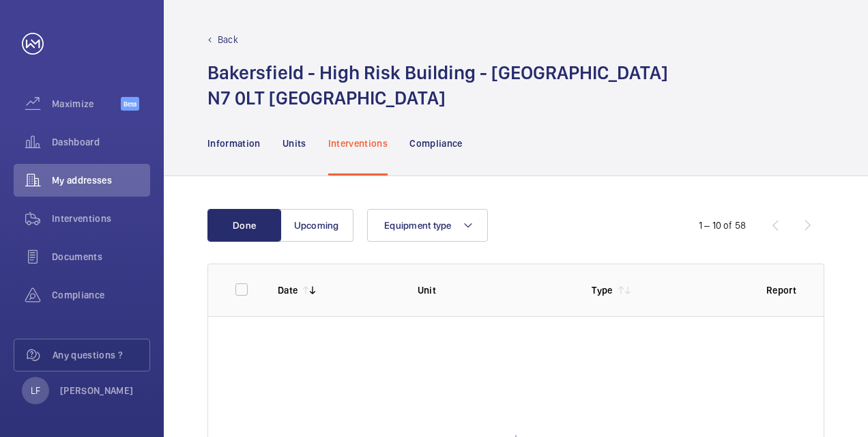  What do you see at coordinates (436, 144) in the screenshot?
I see `p: Compliance` at bounding box center [436, 144].